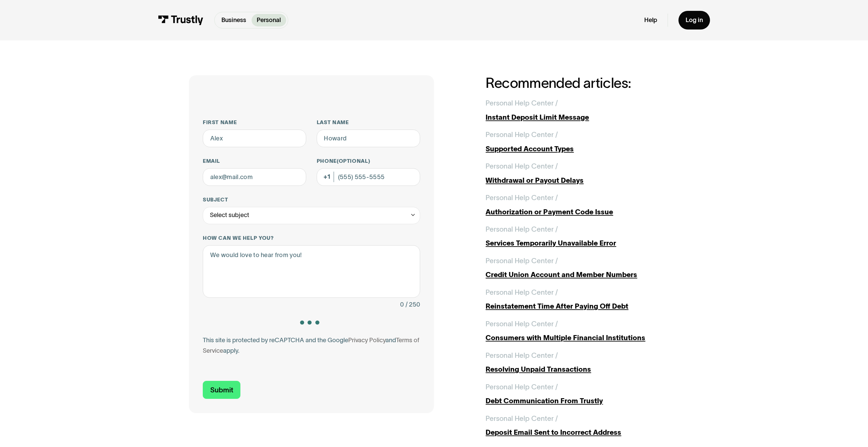 This screenshot has height=447, width=868. I want to click on div: Consumers with Multiple Financial Institutions, so click(582, 337).